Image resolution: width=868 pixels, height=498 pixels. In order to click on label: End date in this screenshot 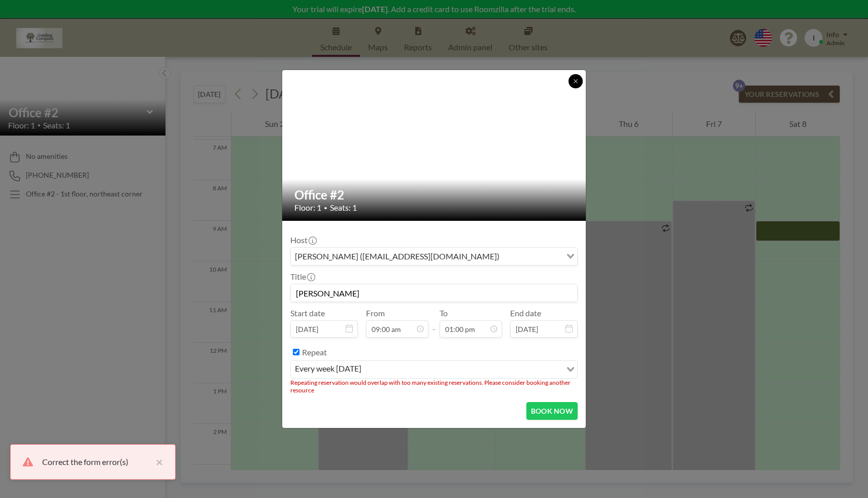, I will do `click(526, 314)`.